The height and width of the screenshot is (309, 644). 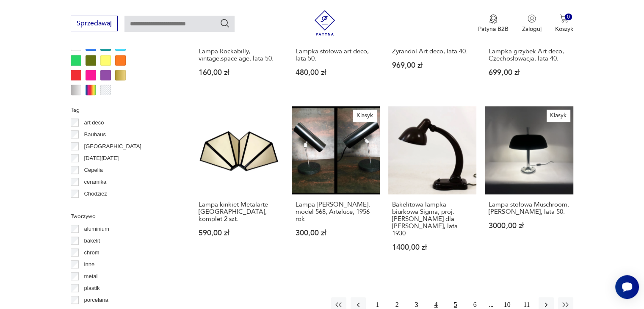 What do you see at coordinates (433, 51) in the screenshot?
I see `h3: Żyrandol Art deco, lata 40.` at bounding box center [433, 51].